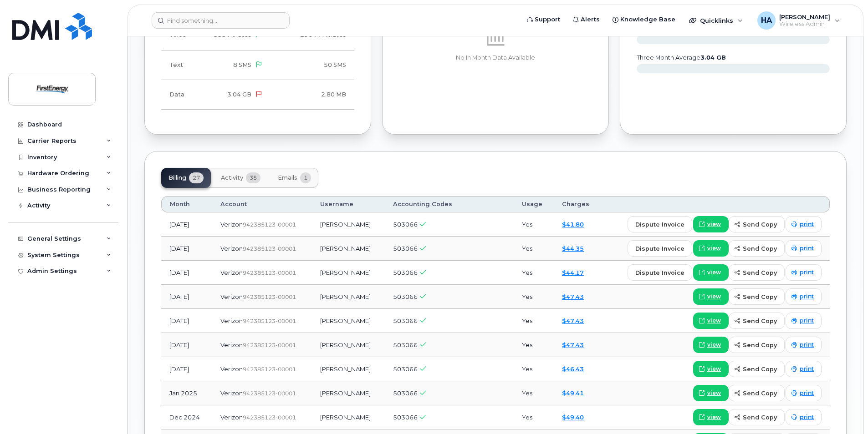 The width and height of the screenshot is (868, 434). I want to click on span: Support, so click(548, 20).